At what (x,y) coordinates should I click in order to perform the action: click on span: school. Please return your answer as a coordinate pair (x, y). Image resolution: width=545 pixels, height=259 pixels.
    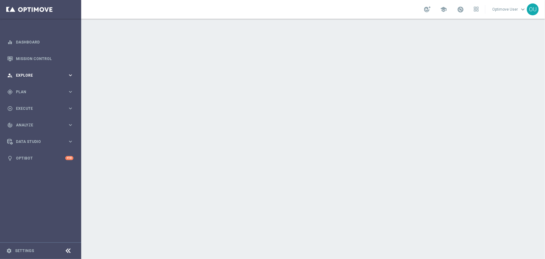
    Looking at the image, I should click on (444, 9).